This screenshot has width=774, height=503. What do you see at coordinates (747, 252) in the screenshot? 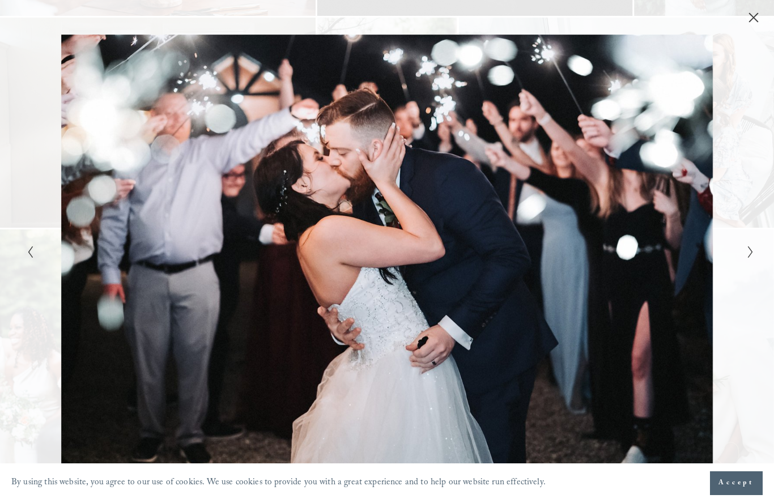
I see `button: Next Slide` at bounding box center [747, 252].